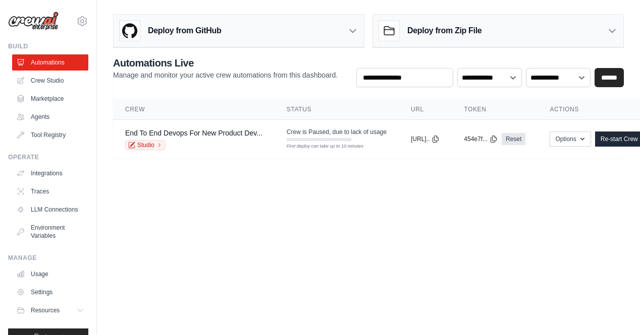  Describe the element at coordinates (50, 210) in the screenshot. I see `a: LLM Connections` at that location.